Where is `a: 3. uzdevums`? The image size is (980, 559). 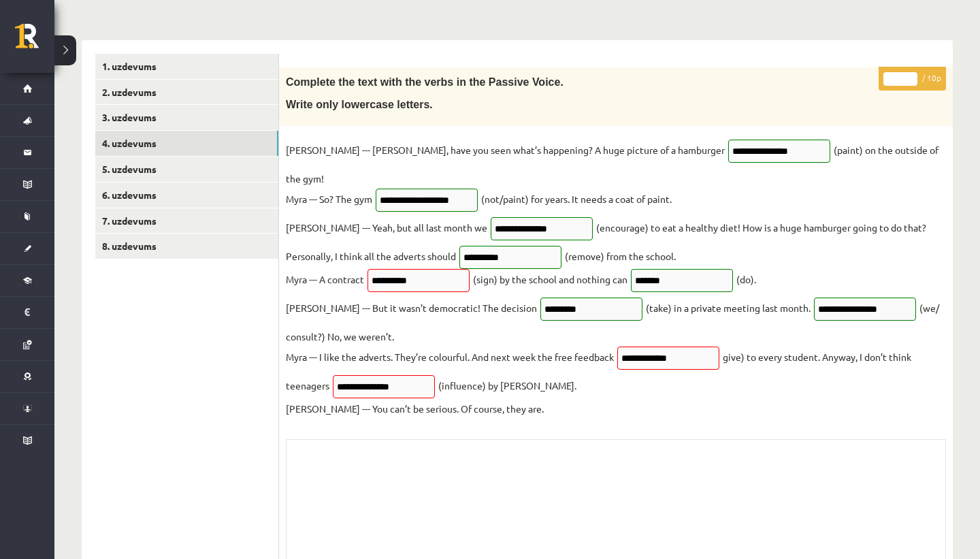
a: 3. uzdevums is located at coordinates (187, 117).